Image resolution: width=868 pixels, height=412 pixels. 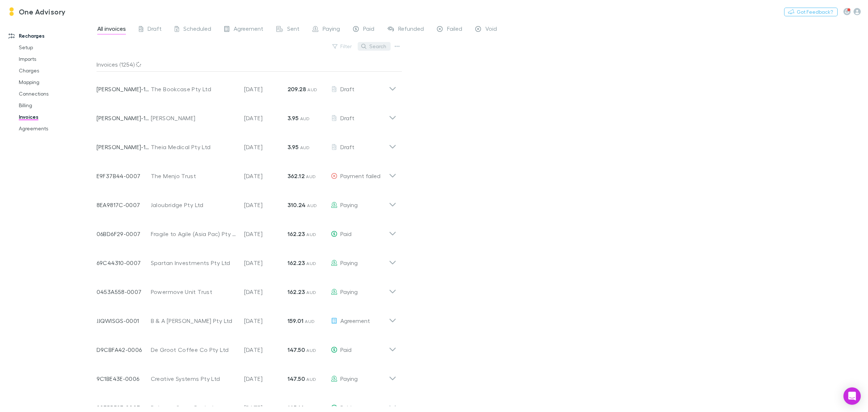 I want to click on p: 8EA9817C-0007, so click(x=124, y=205).